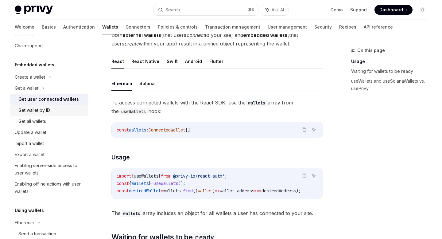 This screenshot has height=239, width=442. Describe the element at coordinates (287, 27) in the screenshot. I see `a: User management` at that location.